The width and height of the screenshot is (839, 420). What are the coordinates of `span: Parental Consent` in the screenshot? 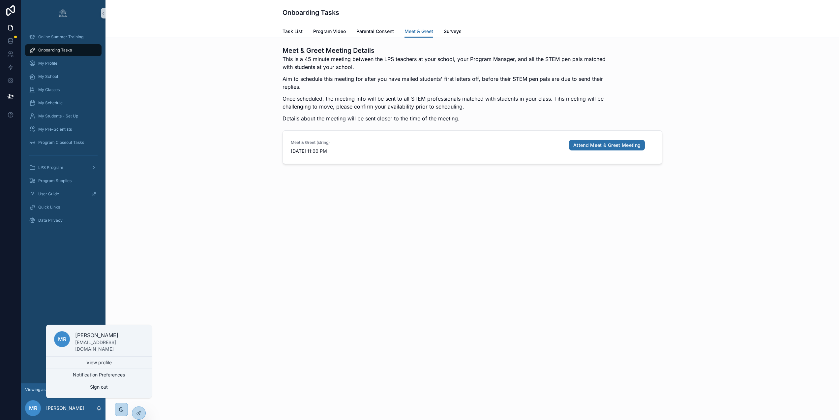 It's located at (375, 31).